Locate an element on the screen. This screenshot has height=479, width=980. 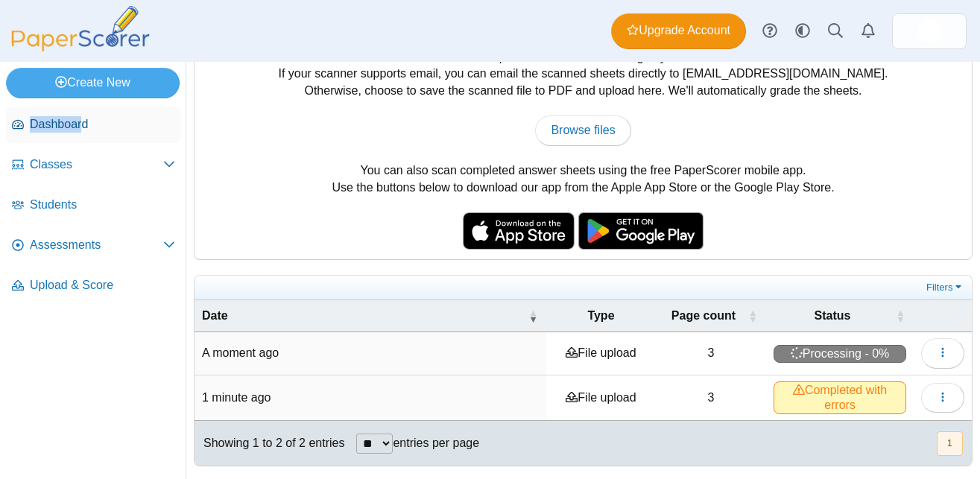
a: Filters is located at coordinates (945, 288).